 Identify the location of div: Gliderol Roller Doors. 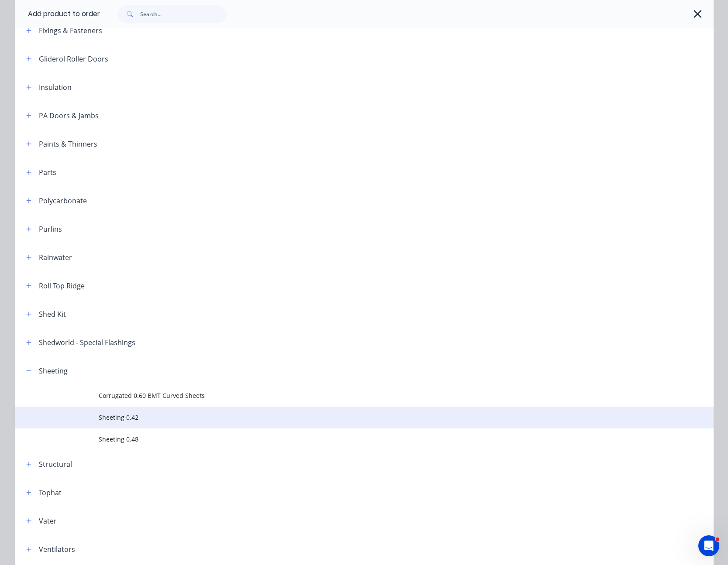
(73, 59).